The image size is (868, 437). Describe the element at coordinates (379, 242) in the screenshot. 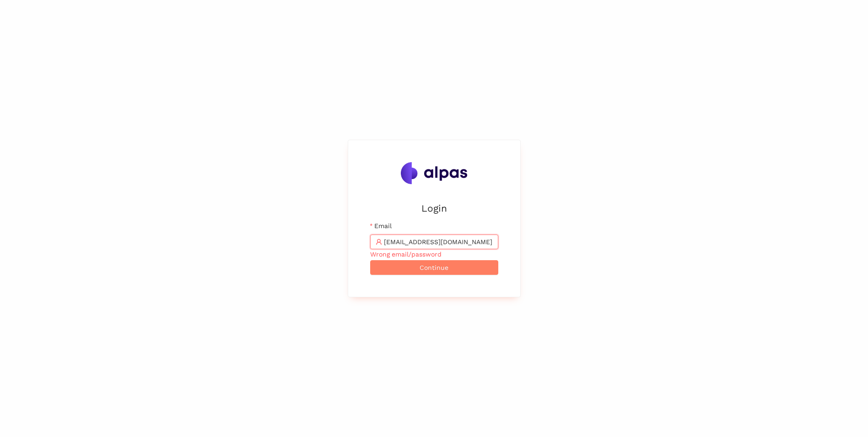

I see `span: user` at that location.